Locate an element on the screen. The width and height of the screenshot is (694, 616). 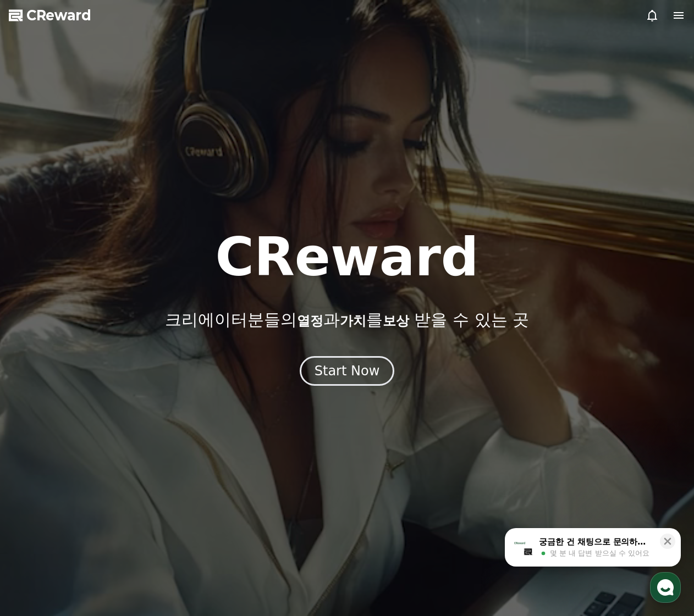
a: Start Now is located at coordinates (347, 372).